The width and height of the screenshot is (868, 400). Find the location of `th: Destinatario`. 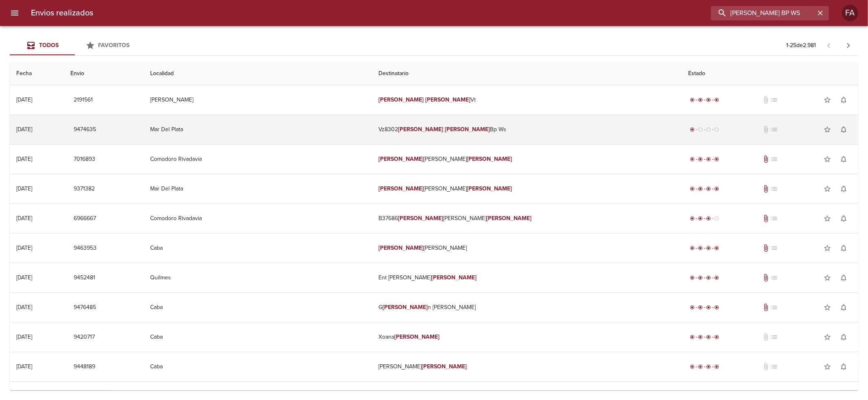

th: Destinatario is located at coordinates (527, 73).